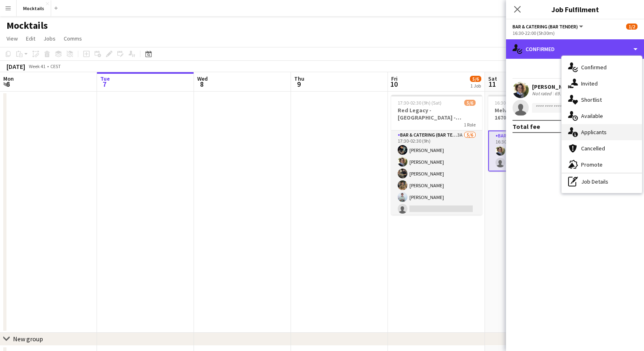 Image resolution: width=644 pixels, height=351 pixels. I want to click on span: 7, so click(105, 84).